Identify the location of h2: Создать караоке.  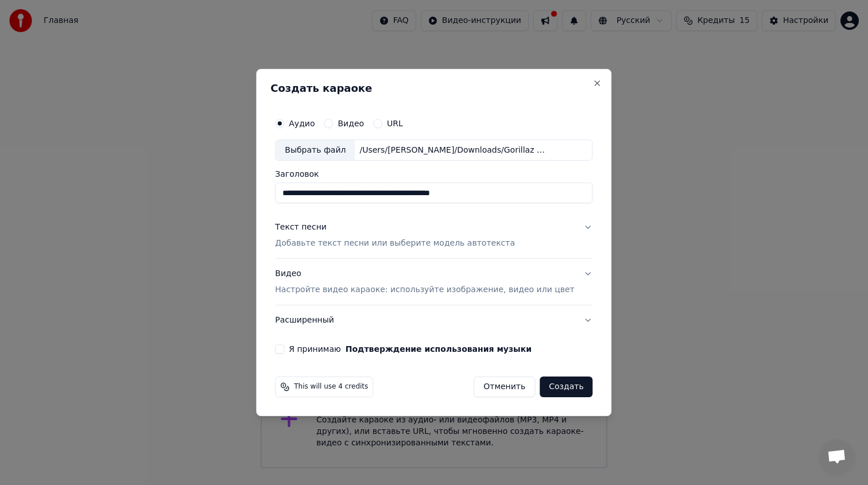
(434, 88).